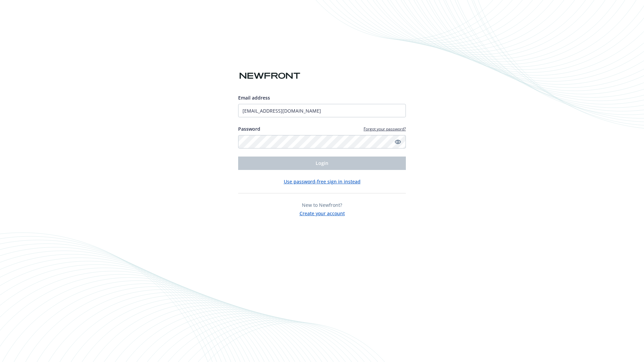  I want to click on label: Password, so click(249, 129).